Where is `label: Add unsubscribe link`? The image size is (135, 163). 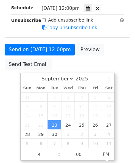 label: Add unsubscribe link is located at coordinates (71, 20).